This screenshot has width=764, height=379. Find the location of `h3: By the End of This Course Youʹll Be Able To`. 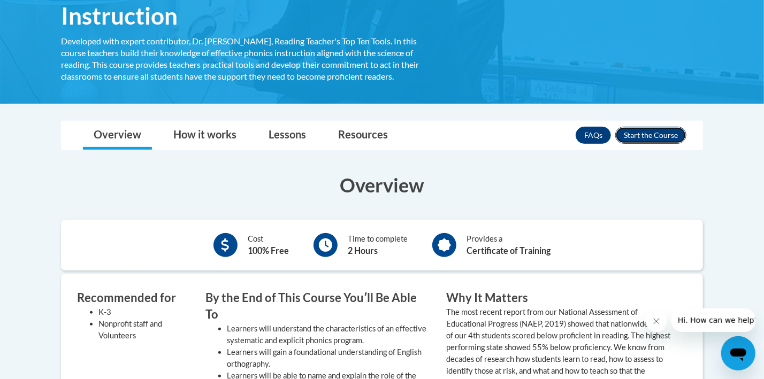

h3: By the End of This Course Youʹll Be Able To is located at coordinates (318, 306).